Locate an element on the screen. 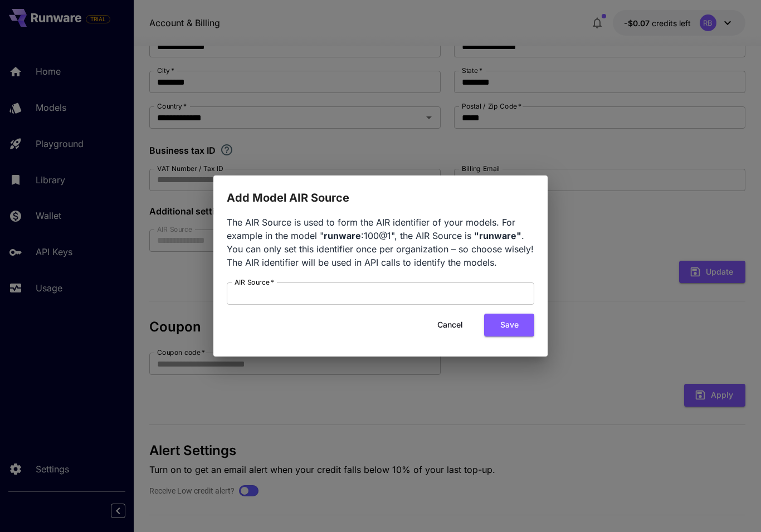  label: AIR Source is located at coordinates (254, 282).